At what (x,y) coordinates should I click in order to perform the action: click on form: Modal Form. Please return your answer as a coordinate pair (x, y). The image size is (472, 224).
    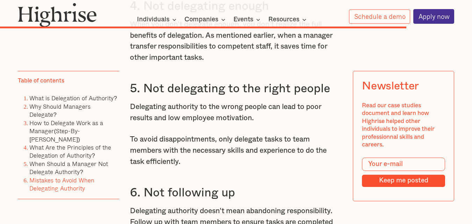
    Looking at the image, I should click on (404, 172).